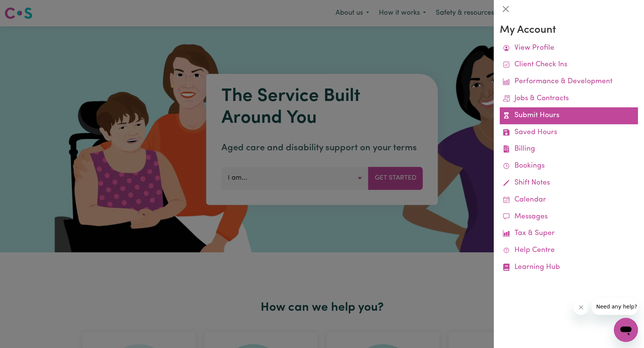 The image size is (644, 348). I want to click on a: Saved Hours, so click(569, 132).